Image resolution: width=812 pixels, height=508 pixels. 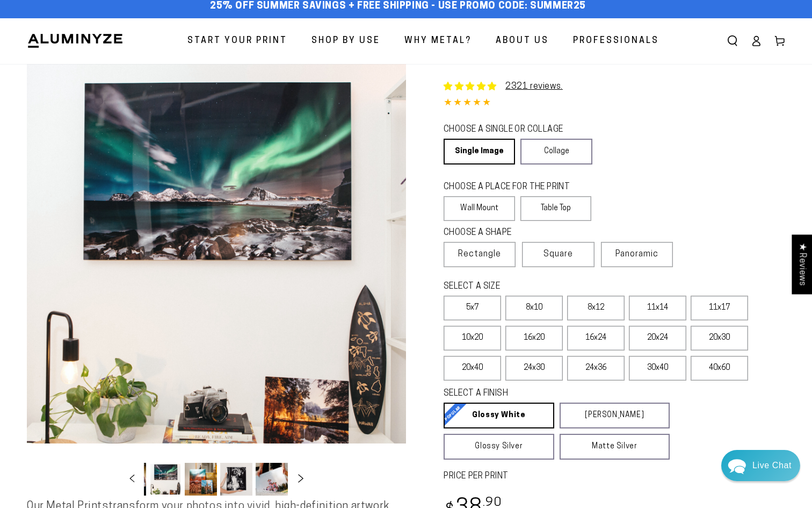 I want to click on span: Square, so click(x=559, y=254).